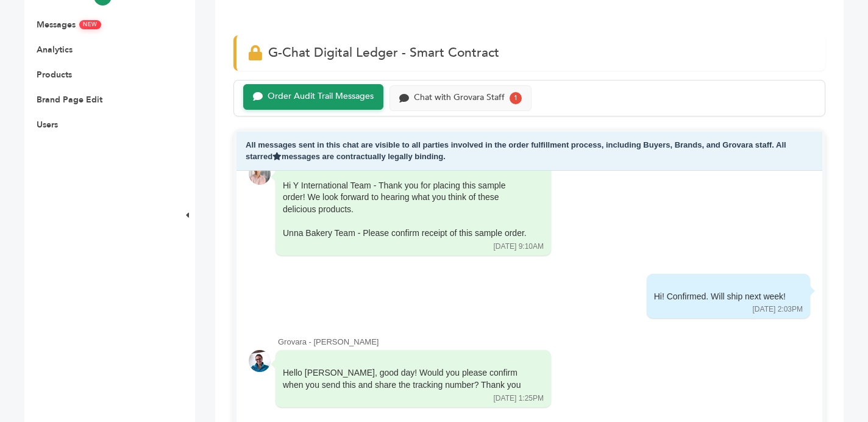 The width and height of the screenshot is (868, 422). I want to click on span: NEW, so click(90, 25).